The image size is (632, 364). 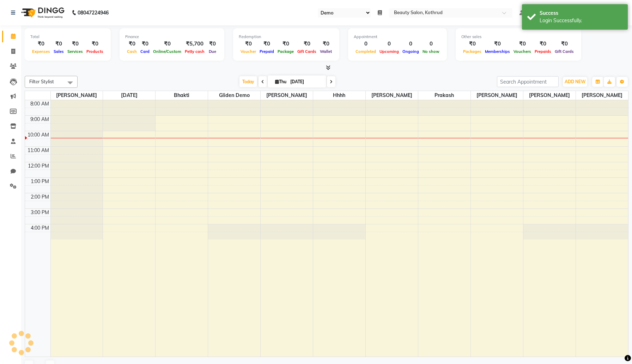 What do you see at coordinates (234, 95) in the screenshot?
I see `span: Gliden Demo` at bounding box center [234, 95].